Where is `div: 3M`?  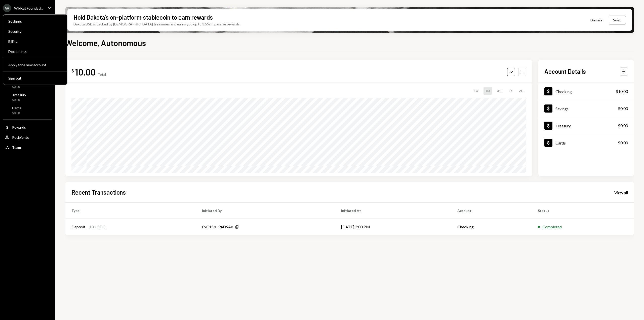
div: 3M is located at coordinates (499, 91).